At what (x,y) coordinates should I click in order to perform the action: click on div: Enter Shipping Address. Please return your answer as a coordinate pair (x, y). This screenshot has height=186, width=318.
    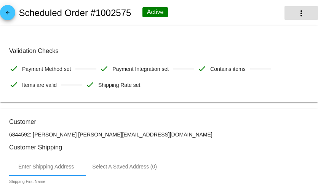
    Looking at the image, I should click on (46, 166).